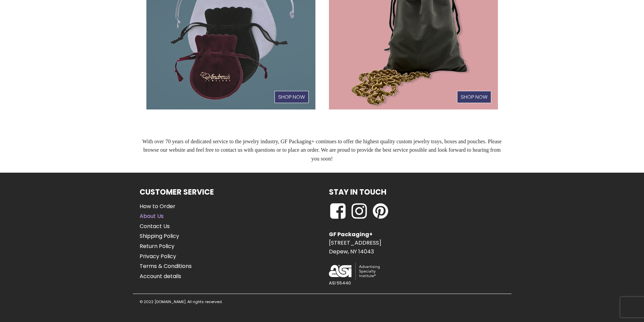  I want to click on a: Terms & Conditions, so click(166, 267).